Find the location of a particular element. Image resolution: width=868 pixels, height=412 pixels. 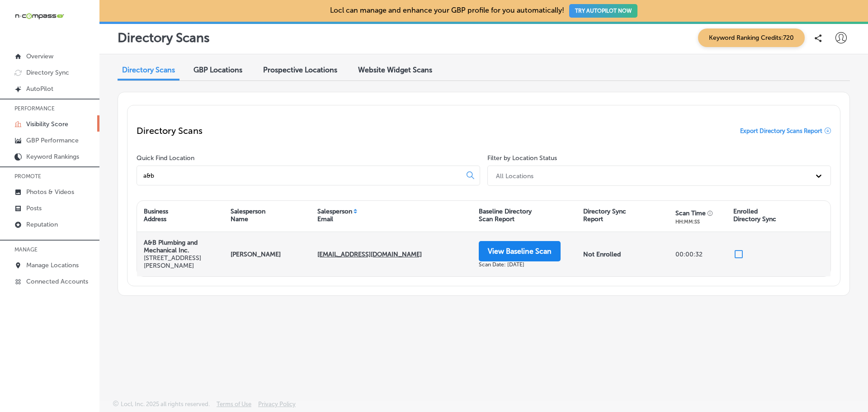

p: 00:00:32 is located at coordinates (689, 255).